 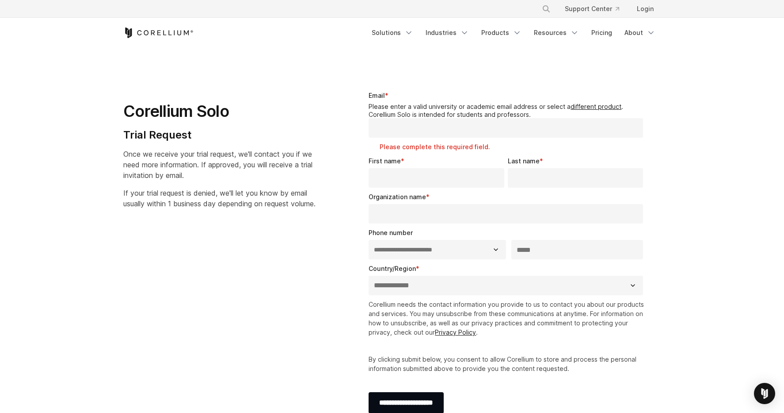 What do you see at coordinates (524, 161) in the screenshot?
I see `span: Last name` at bounding box center [524, 161].